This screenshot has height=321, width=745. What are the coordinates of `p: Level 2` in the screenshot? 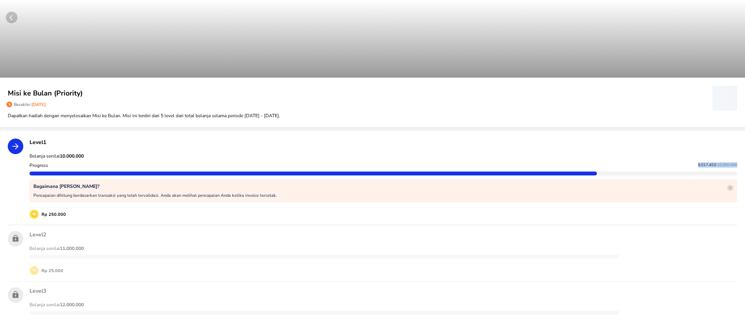 It's located at (384, 234).